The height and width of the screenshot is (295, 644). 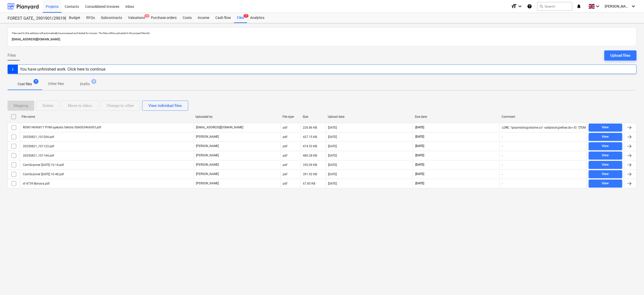 I want to click on div: 474.53 KB, so click(x=310, y=146).